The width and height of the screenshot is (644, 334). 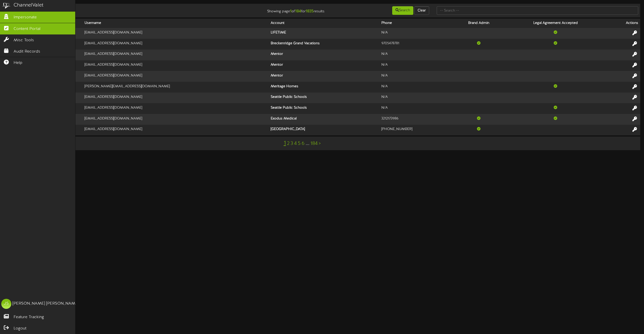 What do you see at coordinates (324, 119) in the screenshot?
I see `th: Exodus Medical` at bounding box center [324, 119].